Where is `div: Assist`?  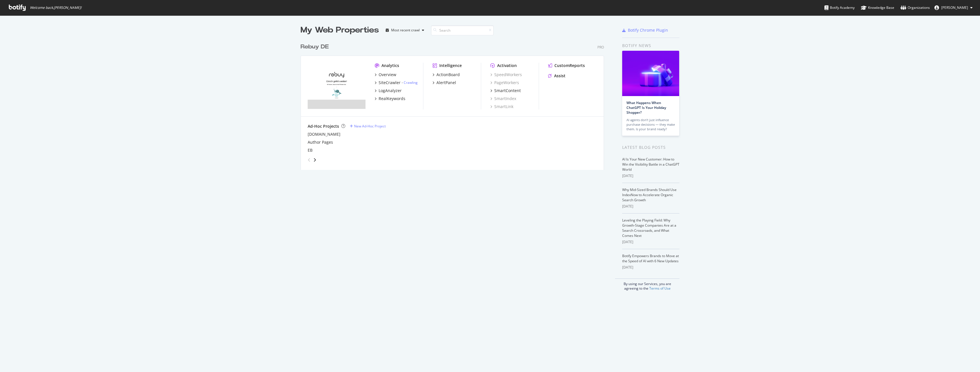 div: Assist is located at coordinates (559, 76).